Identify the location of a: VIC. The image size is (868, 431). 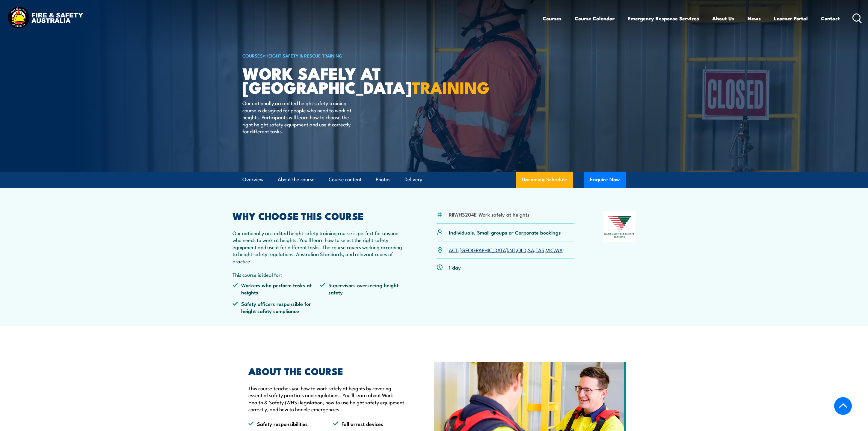
(550, 250).